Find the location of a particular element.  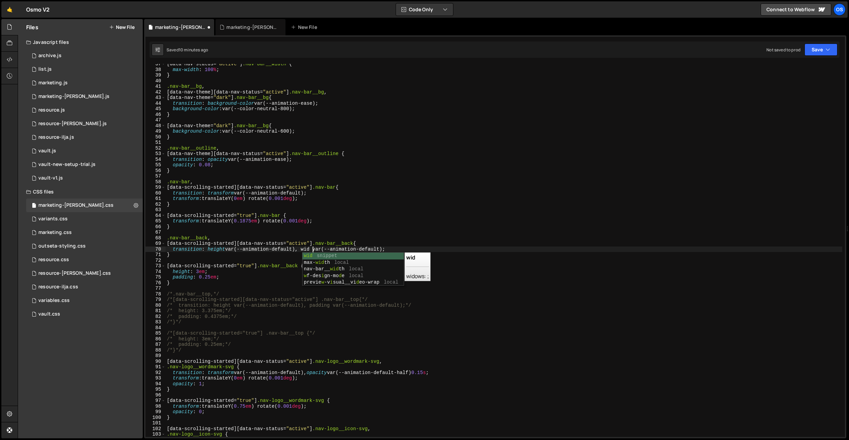

div: 82 is located at coordinates (155, 316).